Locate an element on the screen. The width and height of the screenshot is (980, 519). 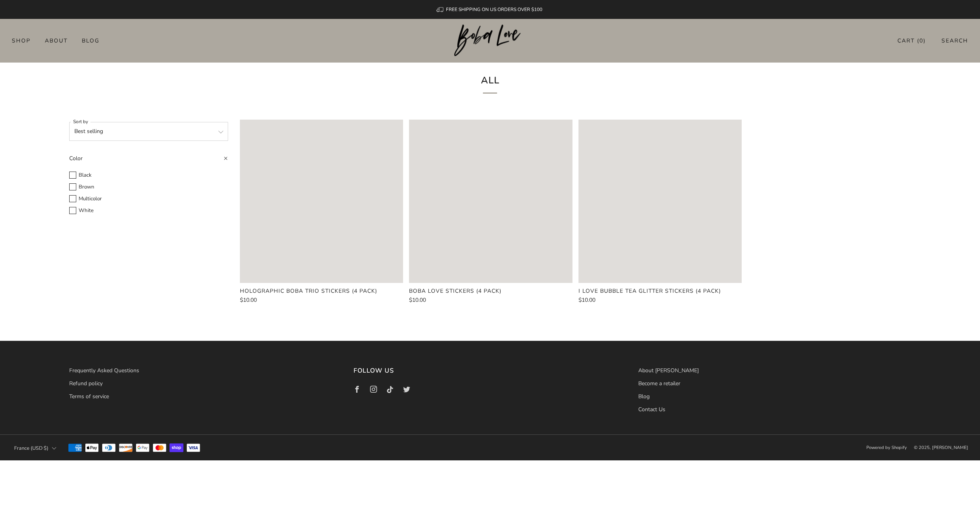
label: Multicolor is located at coordinates (148, 199).